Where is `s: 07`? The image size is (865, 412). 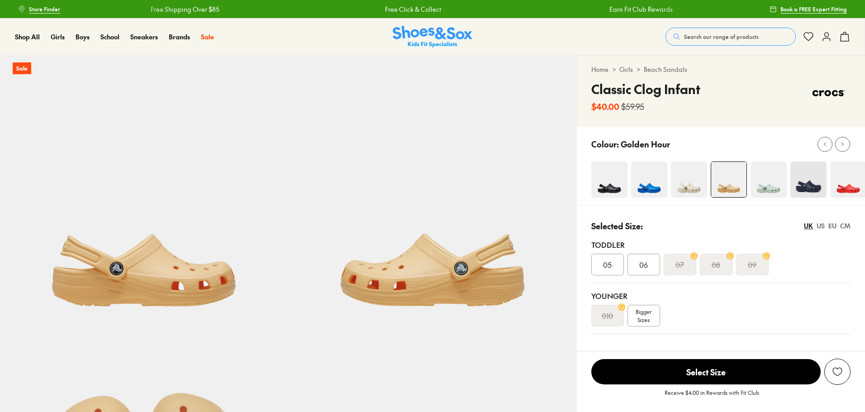
s: 07 is located at coordinates (679, 265).